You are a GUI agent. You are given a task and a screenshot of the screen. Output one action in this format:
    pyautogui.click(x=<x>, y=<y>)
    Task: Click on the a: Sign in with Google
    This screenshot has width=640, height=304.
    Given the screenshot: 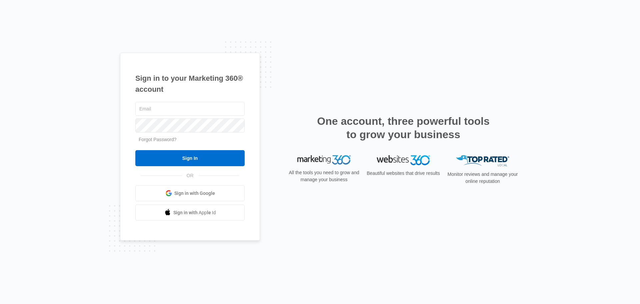 What is the action you would take?
    pyautogui.click(x=190, y=193)
    